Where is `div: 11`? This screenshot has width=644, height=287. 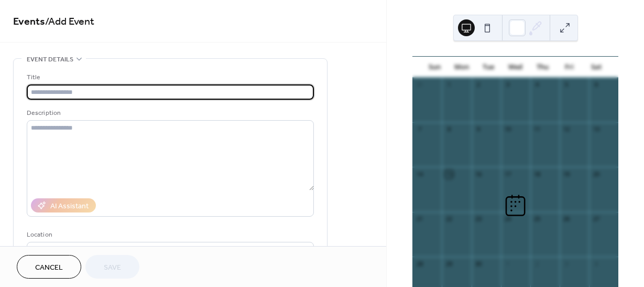
div: 11 is located at coordinates (537, 129).